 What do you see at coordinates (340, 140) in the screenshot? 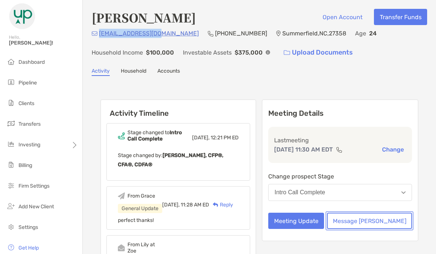
I see `p: Last meeting` at bounding box center [340, 140].